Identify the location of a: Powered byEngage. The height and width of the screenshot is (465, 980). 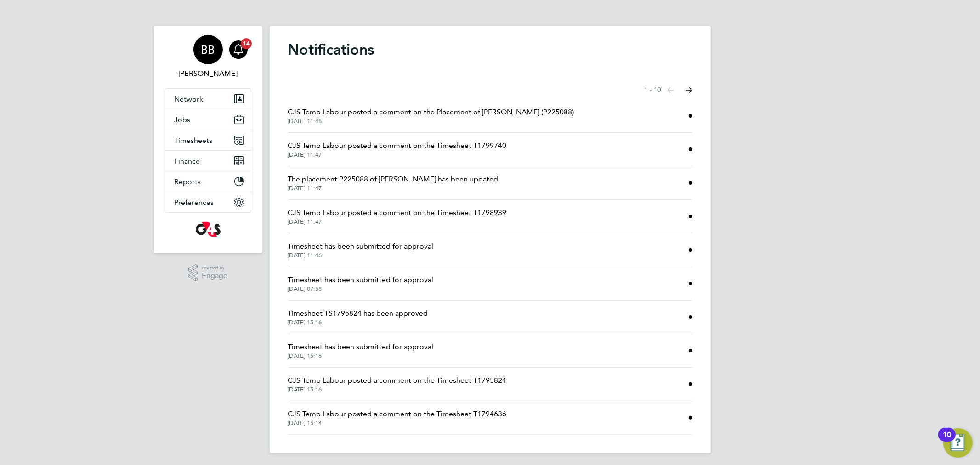
(207, 273).